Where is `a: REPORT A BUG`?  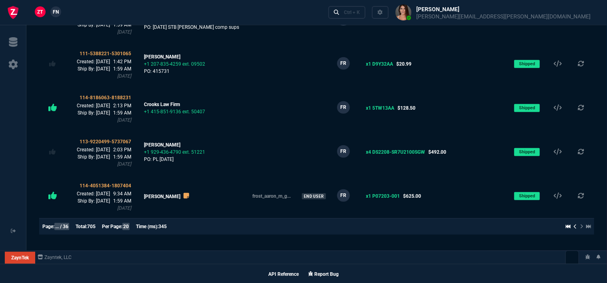
a: REPORT A BUG is located at coordinates (588, 257).